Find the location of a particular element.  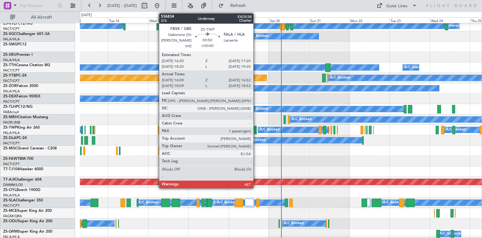

span: ZS-SRU is located at coordinates (10, 55).